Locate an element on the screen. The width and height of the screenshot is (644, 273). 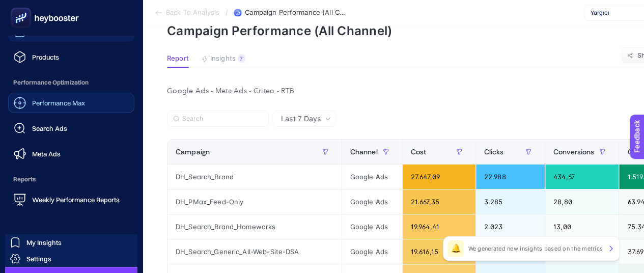
span: Last 7 Days is located at coordinates (301, 119).